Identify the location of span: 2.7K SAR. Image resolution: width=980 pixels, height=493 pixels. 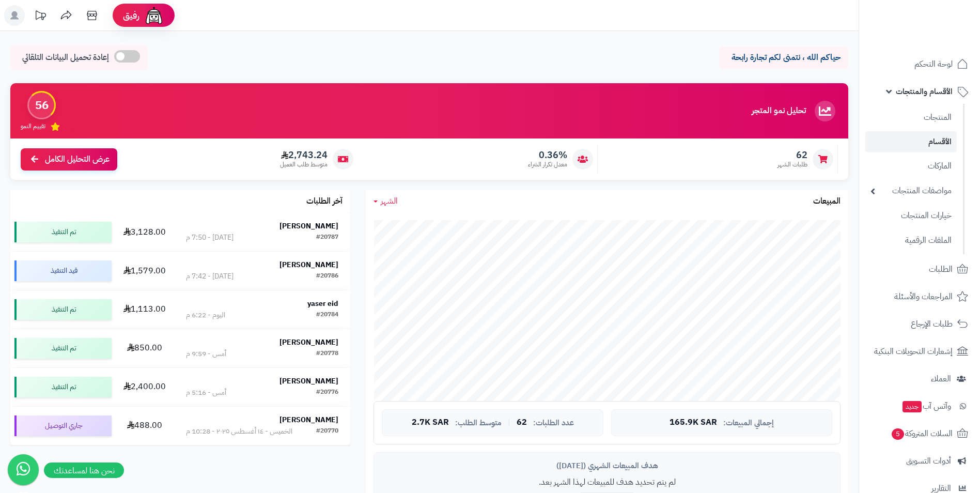
(430, 422).